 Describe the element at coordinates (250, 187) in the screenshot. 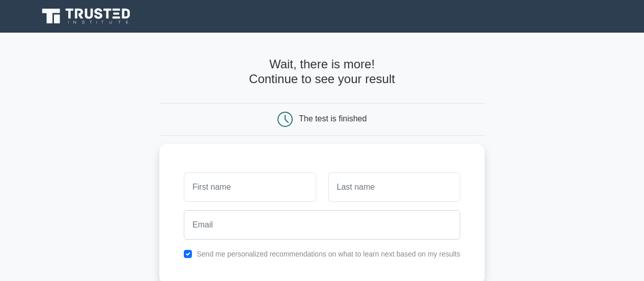

I see `input: First name` at that location.